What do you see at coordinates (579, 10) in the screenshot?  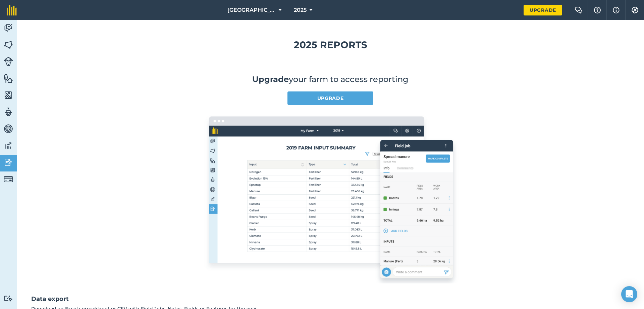 I see `img: Two speech bubbles overlapping with the left bubble in the forefront` at bounding box center [579, 10].